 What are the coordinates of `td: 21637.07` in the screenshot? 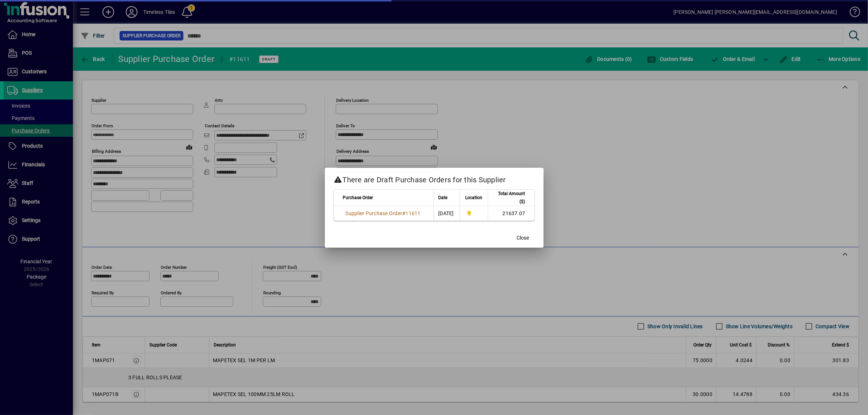 It's located at (512, 213).